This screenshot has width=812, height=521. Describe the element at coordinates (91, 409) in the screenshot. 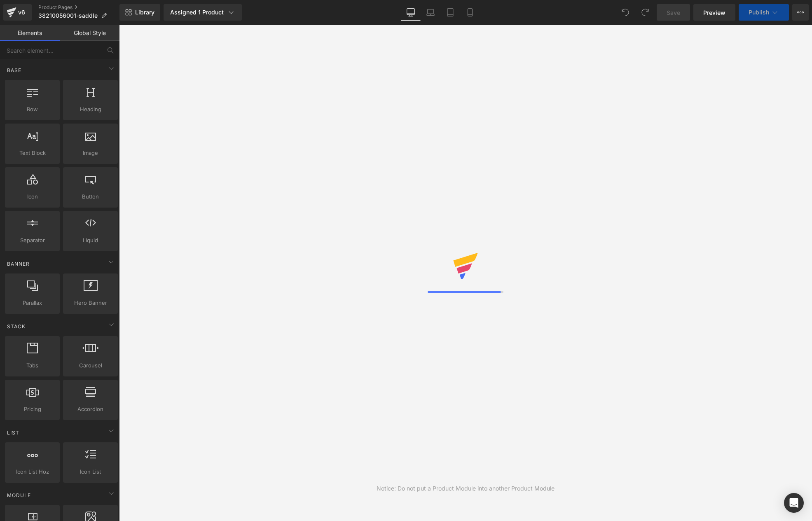

I see `span: Accordion` at that location.